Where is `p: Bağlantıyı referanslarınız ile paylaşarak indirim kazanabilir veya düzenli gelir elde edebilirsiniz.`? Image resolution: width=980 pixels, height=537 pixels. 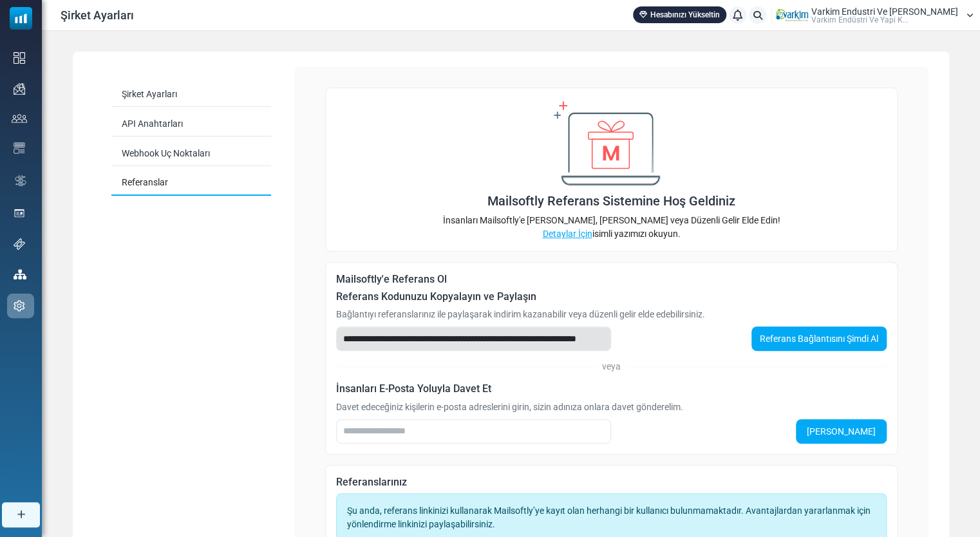 p: Bağlantıyı referanslarınız ile paylaşarak indirim kazanabilir veya düzenli gelir elde edebilirsiniz. is located at coordinates (611, 314).